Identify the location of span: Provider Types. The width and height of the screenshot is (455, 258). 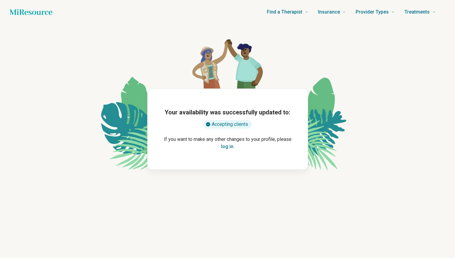
(372, 12).